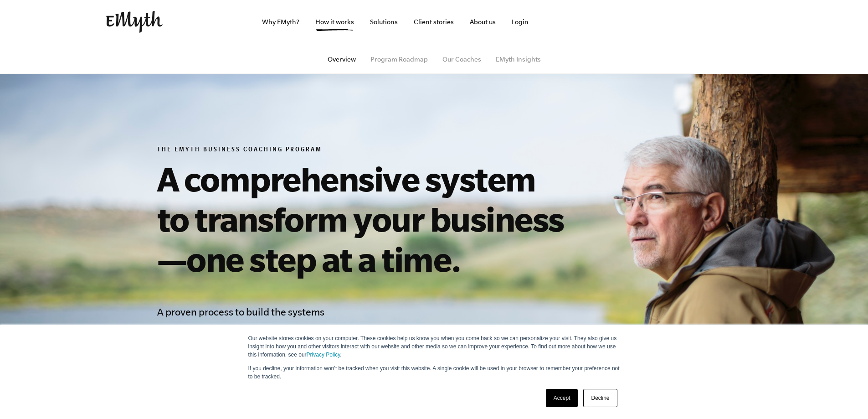  What do you see at coordinates (342, 59) in the screenshot?
I see `a: Overview` at bounding box center [342, 59].